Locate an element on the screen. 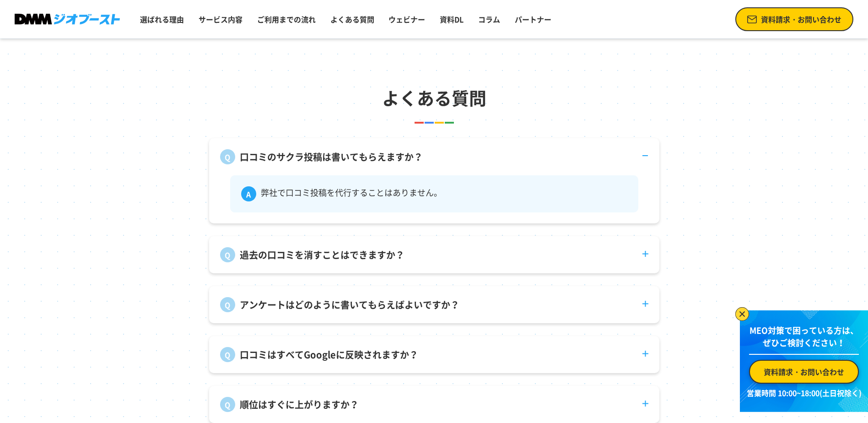 This screenshot has width=868, height=423. a: サービス内容 is located at coordinates (220, 19).